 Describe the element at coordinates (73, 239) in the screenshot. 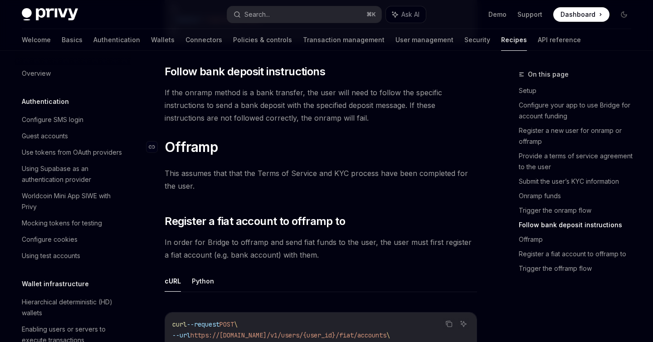

I see `a: Configure cookies` at that location.